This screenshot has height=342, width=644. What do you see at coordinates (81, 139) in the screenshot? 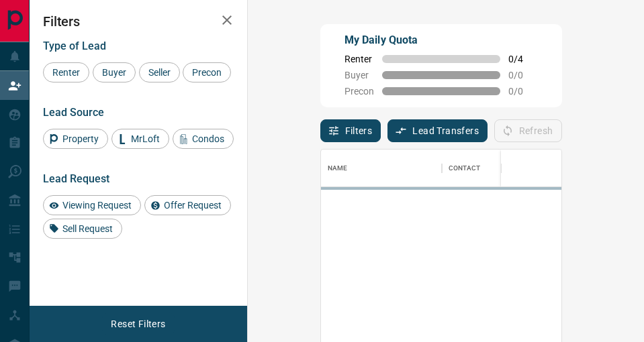
I see `span: Property` at bounding box center [81, 139].